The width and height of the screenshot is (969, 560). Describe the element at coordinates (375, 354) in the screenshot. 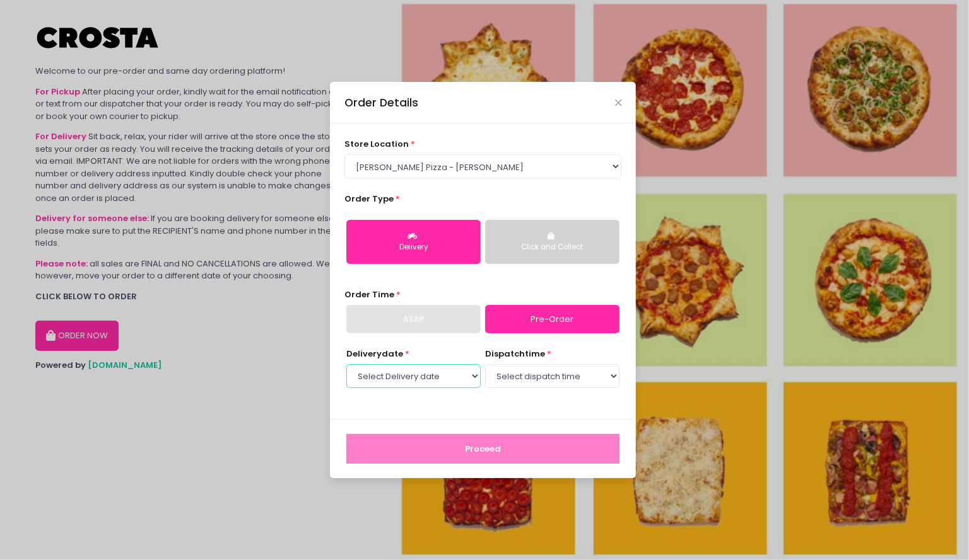

I see `span: Delivery date` at that location.